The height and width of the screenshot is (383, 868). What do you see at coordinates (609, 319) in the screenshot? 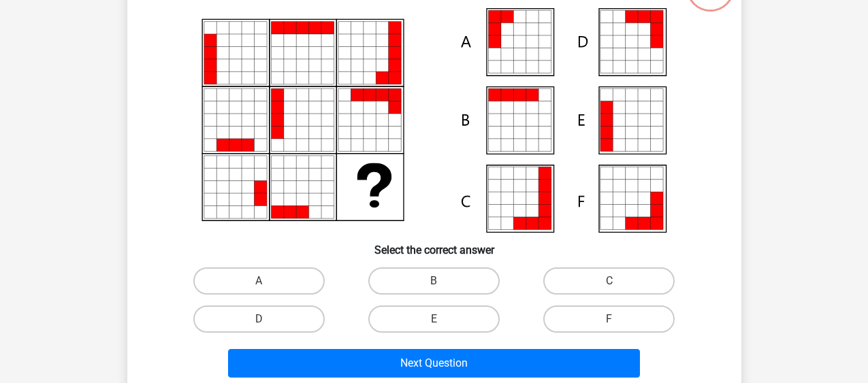
I see `label: F` at bounding box center [609, 319].